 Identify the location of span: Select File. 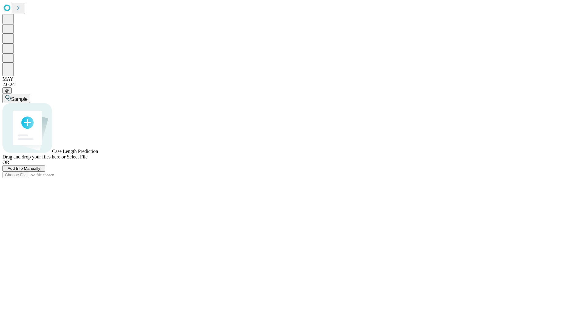
(77, 157).